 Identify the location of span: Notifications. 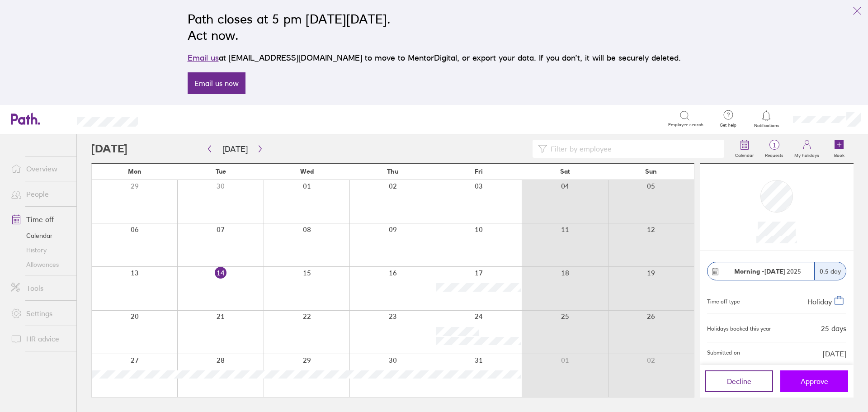
(766, 126).